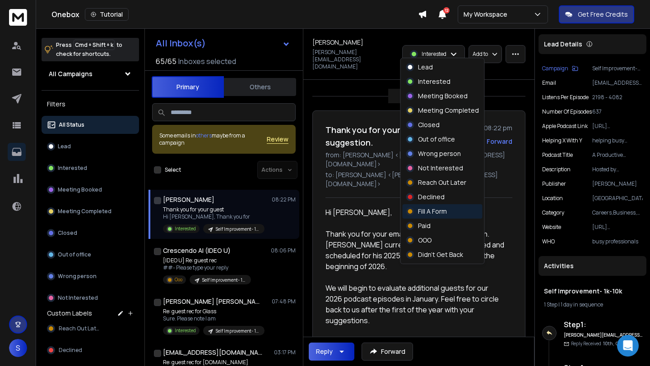 Image resolution: width=650 pixels, height=366 pixels. Describe the element at coordinates (283, 200) in the screenshot. I see `p: 08:22 PM` at that location.